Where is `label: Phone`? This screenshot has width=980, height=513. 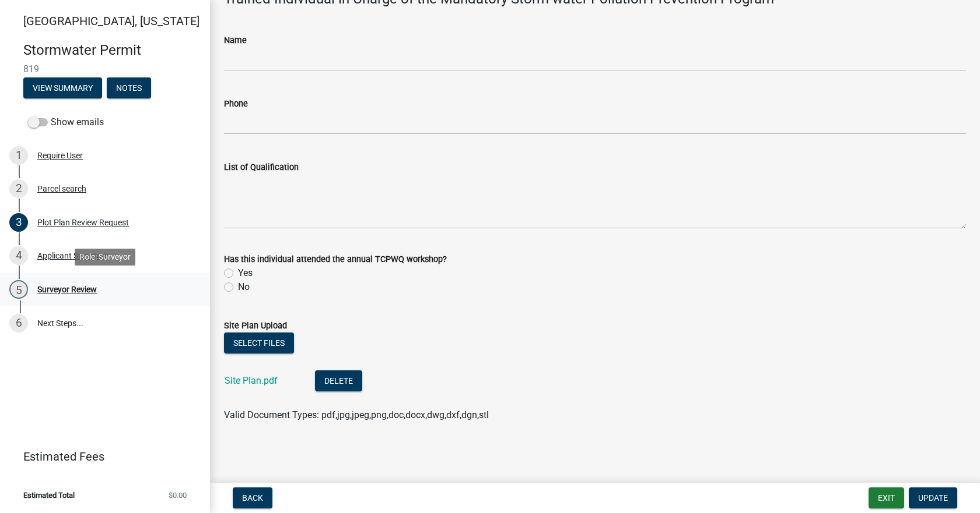 label: Phone is located at coordinates (235, 105).